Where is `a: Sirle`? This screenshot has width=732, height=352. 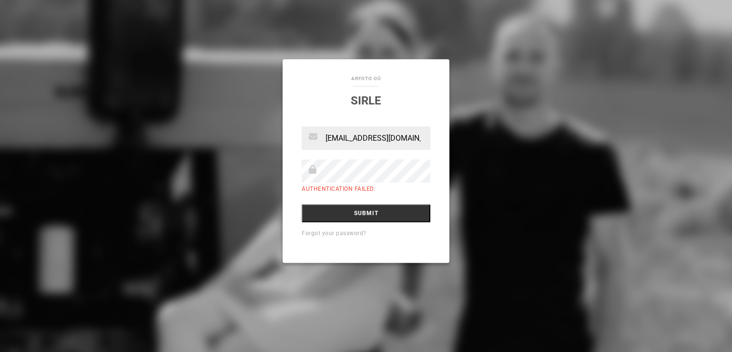
a: Sirle is located at coordinates (366, 101).